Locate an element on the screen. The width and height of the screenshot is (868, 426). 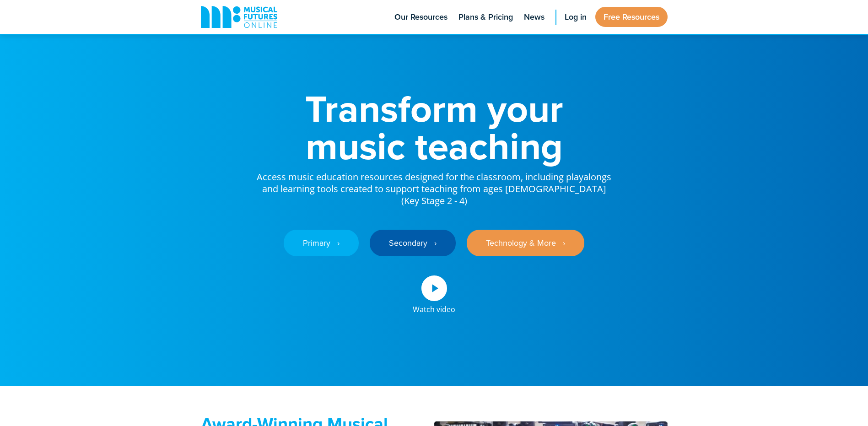
span: Log in is located at coordinates (576, 17).